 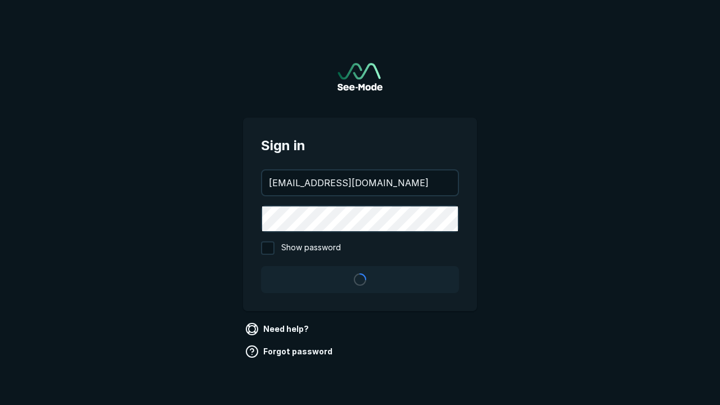 I want to click on a: Go to sign in, so click(x=360, y=77).